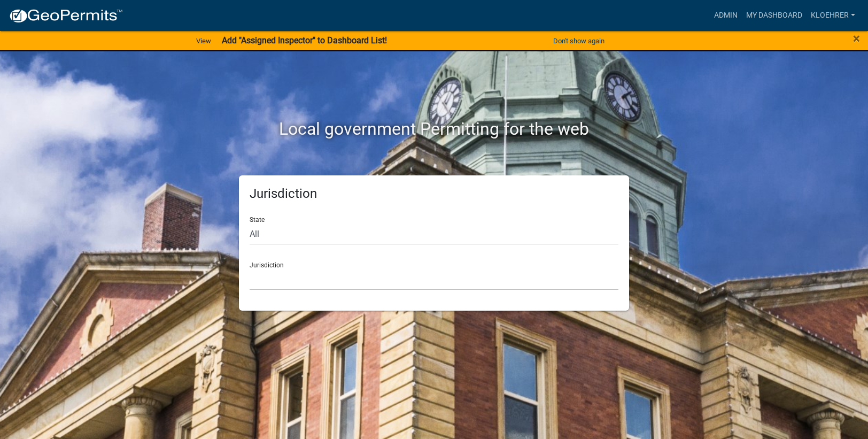 This screenshot has height=439, width=868. I want to click on h5: Jurisdiction, so click(434, 193).